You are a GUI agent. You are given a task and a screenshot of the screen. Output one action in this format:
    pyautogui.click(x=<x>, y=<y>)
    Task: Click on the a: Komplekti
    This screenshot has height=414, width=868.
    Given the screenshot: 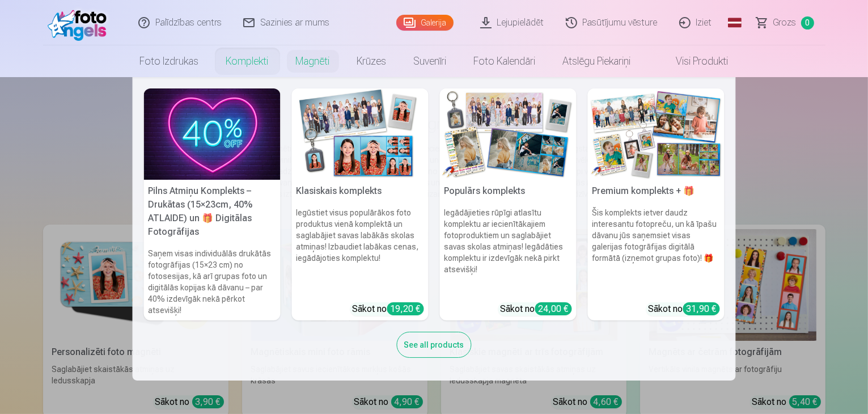 What is the action you would take?
    pyautogui.click(x=247, y=61)
    